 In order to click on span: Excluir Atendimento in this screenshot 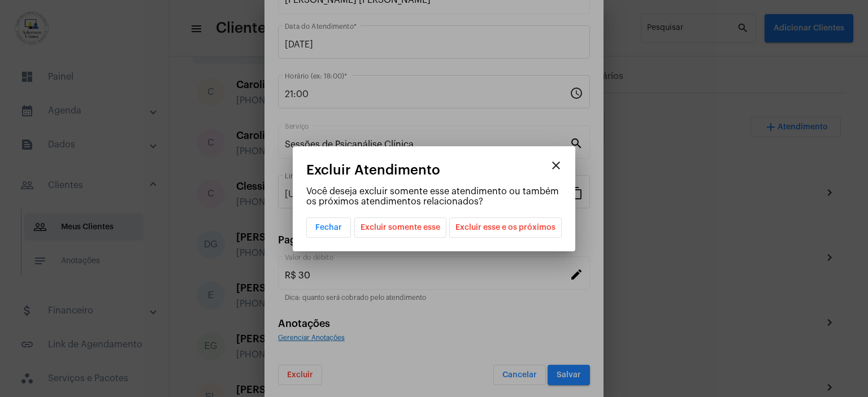, I will do `click(373, 170)`.